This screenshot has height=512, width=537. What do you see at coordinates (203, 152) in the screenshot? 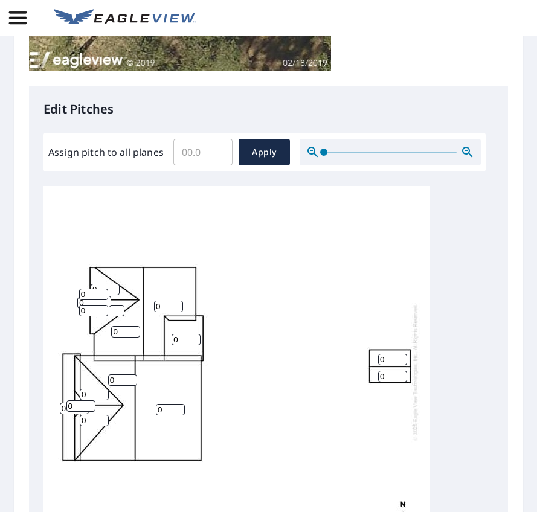
I see `input: 00.0` at bounding box center [203, 152].